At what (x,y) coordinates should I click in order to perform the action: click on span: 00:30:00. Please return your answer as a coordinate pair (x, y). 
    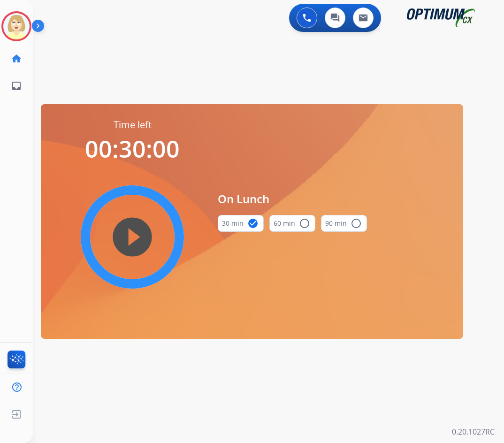
    Looking at the image, I should click on (133, 149).